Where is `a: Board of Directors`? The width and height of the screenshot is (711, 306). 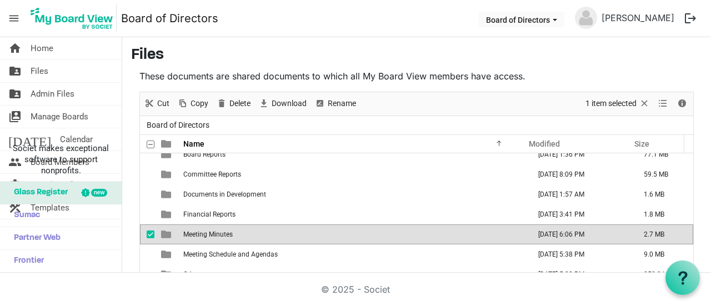 a: Board of Directors is located at coordinates (169, 18).